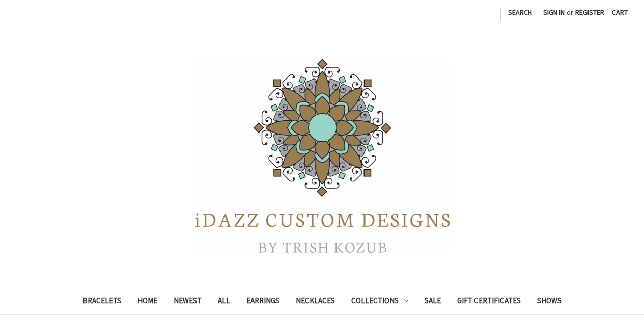 The width and height of the screenshot is (644, 317). Describe the element at coordinates (102, 302) in the screenshot. I see `a: Bracelets` at that location.